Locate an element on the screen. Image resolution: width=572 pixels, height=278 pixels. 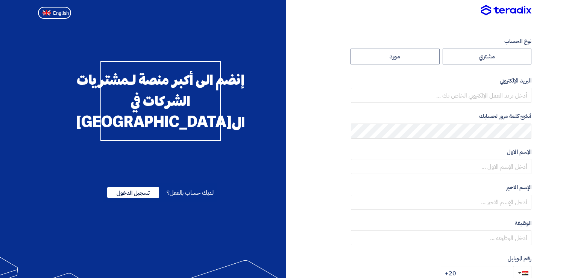
span: تسجيل الدخول is located at coordinates (133, 192).